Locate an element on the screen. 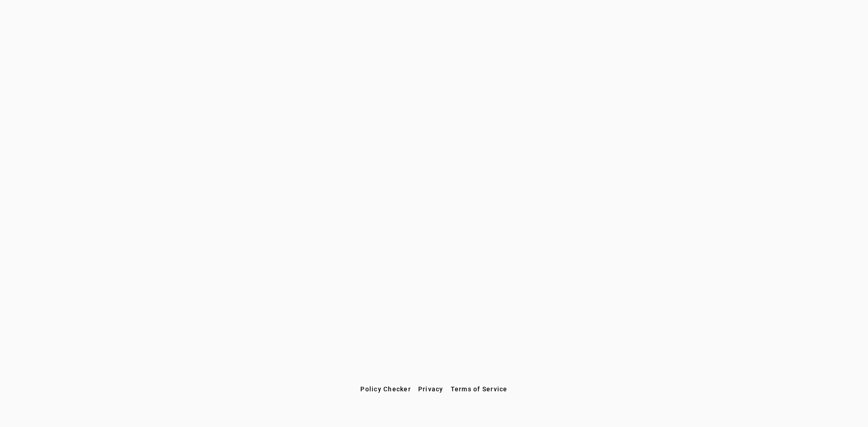 The image size is (868, 427). button: Policy Checker is located at coordinates (385, 389).